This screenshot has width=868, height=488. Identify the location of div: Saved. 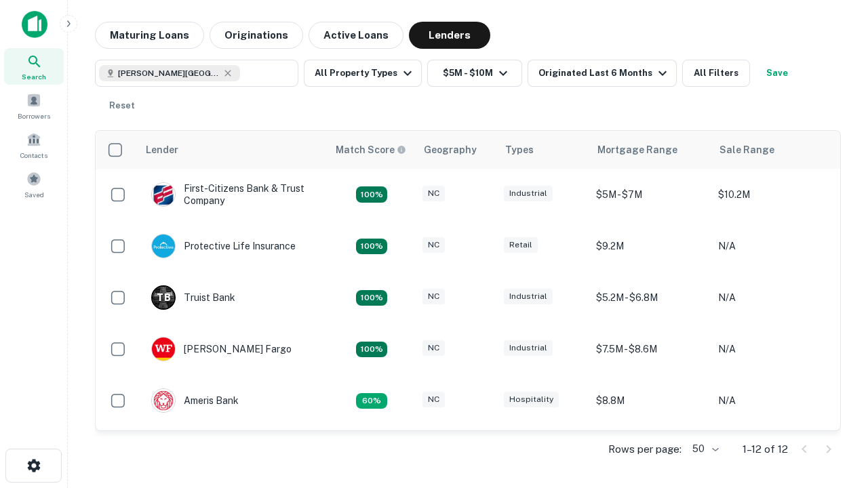
(34, 184).